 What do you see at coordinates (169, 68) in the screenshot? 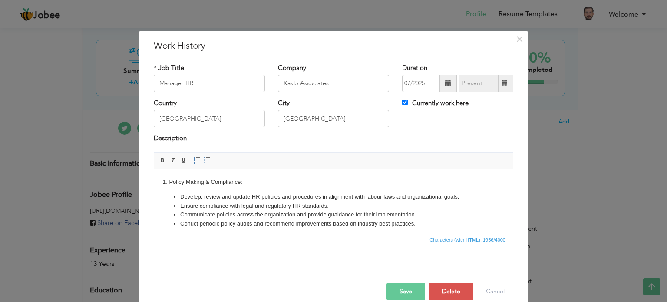
I see `label: * Job Title` at bounding box center [169, 68].